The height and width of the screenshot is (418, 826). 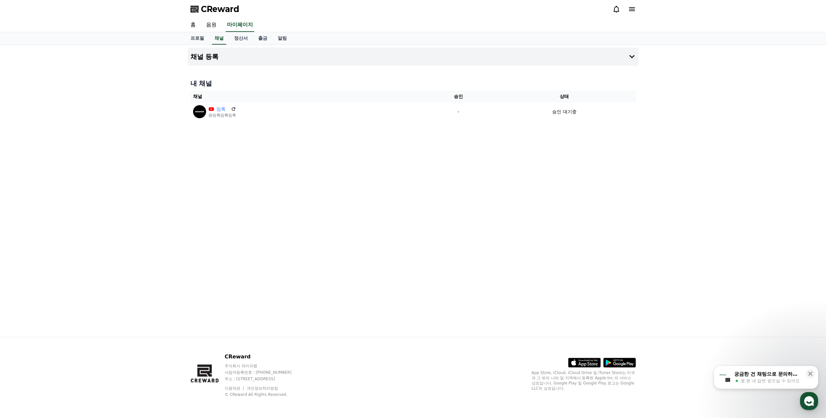 I want to click on a: 홈, so click(x=193, y=25).